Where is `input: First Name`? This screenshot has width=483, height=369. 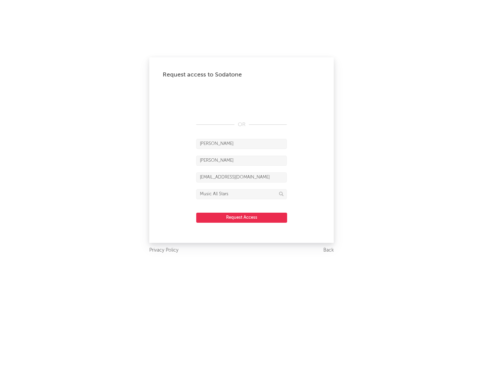 input: First Name is located at coordinates (241, 144).